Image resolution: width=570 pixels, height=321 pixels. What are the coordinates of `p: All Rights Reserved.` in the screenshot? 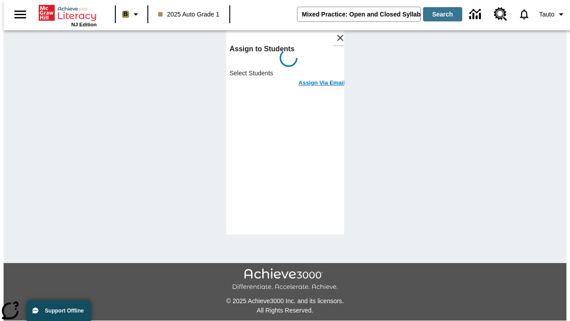 It's located at (285, 310).